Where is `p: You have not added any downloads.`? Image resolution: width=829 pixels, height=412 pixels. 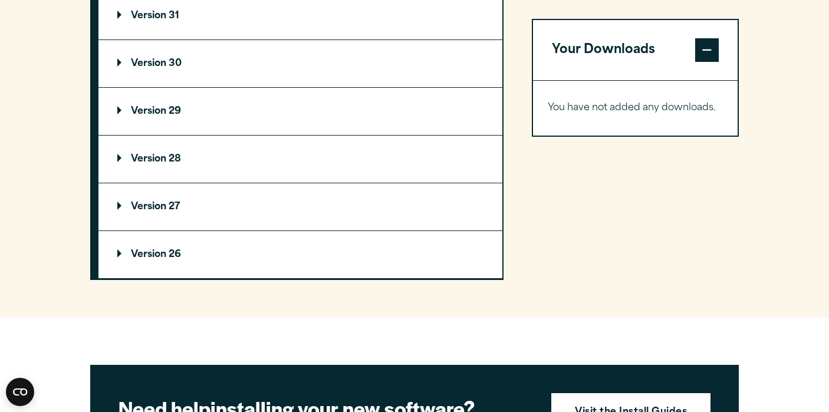
p: You have not added any downloads. is located at coordinates (635, 108).